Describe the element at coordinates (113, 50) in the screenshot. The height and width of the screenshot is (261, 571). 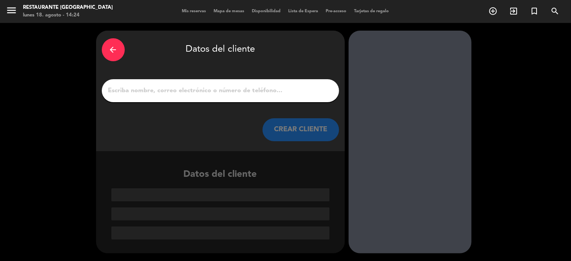
I see `i: arrow_back` at that location.